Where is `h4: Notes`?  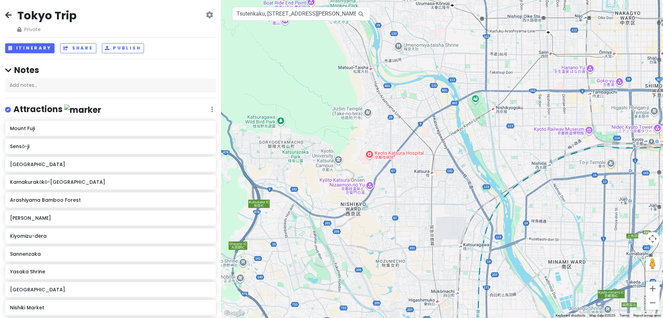 h4: Notes is located at coordinates (111, 70).